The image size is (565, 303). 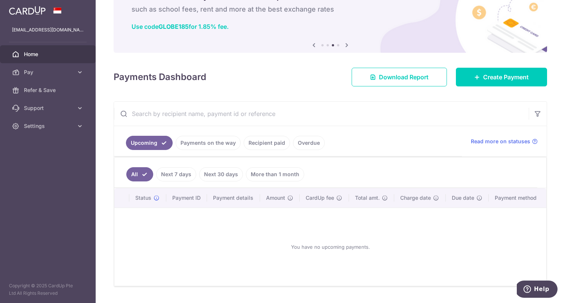 I want to click on h4: Payments Dashboard, so click(x=160, y=77).